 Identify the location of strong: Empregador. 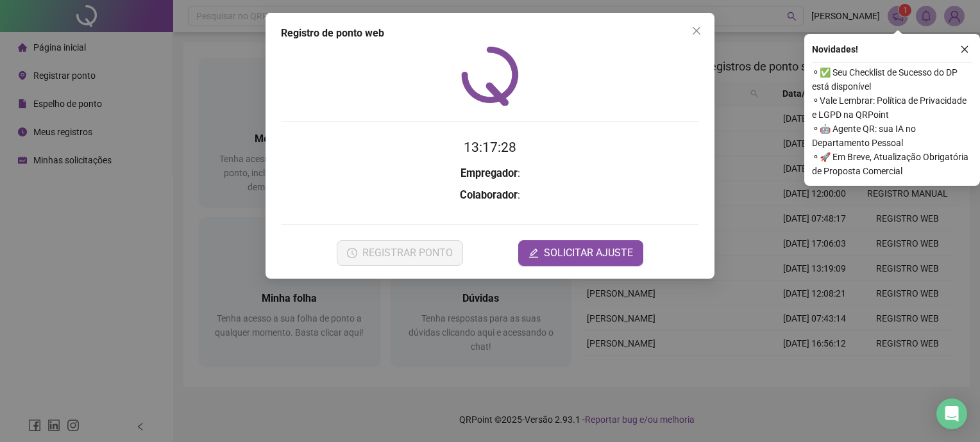
(489, 173).